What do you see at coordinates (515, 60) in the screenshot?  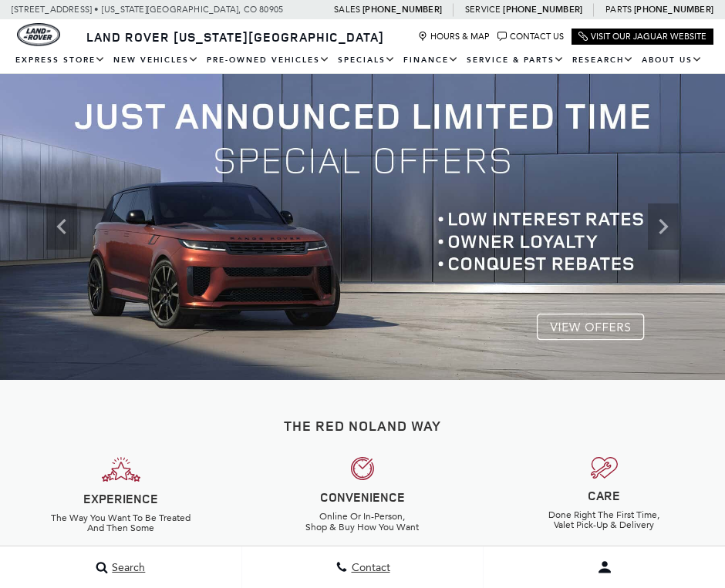 I see `a: Service & Parts` at bounding box center [515, 60].